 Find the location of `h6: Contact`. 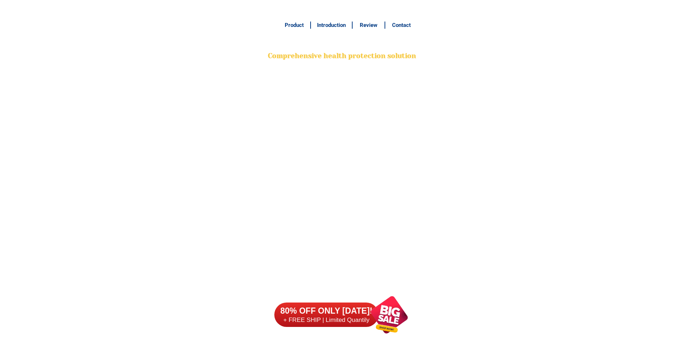

h6: Contact is located at coordinates (401, 25).